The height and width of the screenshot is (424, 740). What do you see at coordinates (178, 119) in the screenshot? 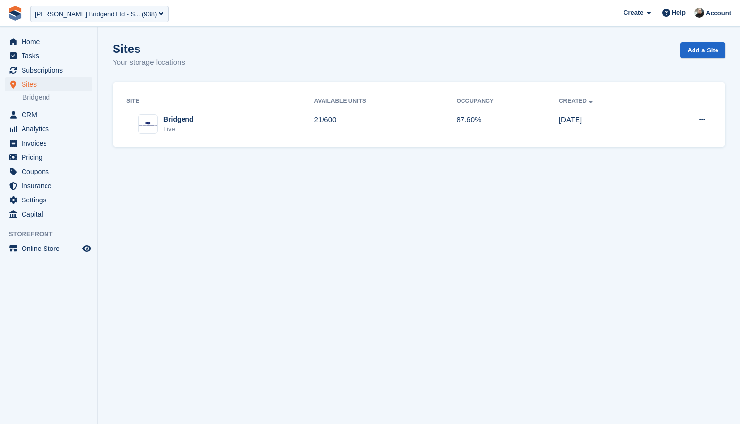
I see `div: Bridgend` at bounding box center [178, 119].